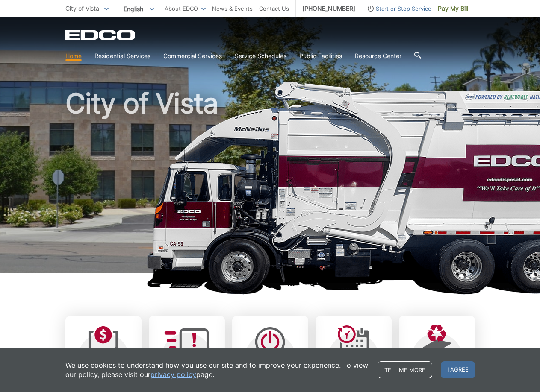  What do you see at coordinates (453, 9) in the screenshot?
I see `span: Pay My Bill` at bounding box center [453, 9].